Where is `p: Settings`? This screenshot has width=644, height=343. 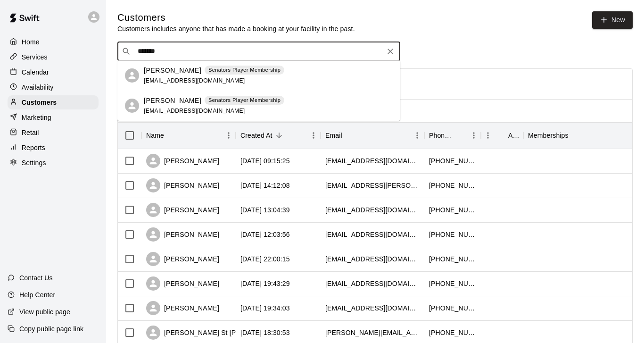 p: Settings is located at coordinates (34, 163).